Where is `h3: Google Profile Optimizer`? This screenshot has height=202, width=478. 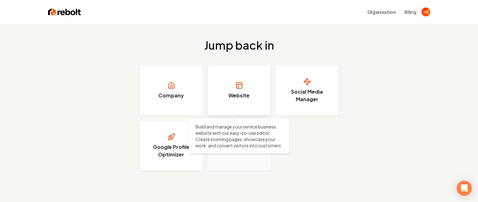
h3: Google Profile Optimizer is located at coordinates (171, 151).